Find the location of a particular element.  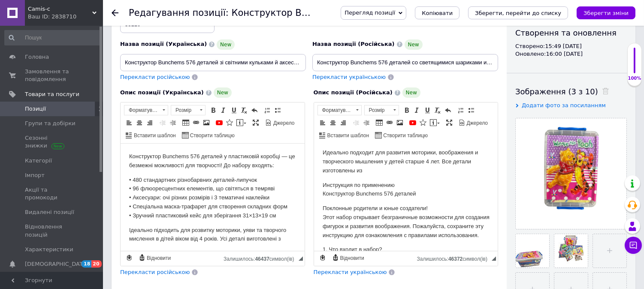

p: Инструкция по применению Конструктор Bunchems 576 деталей is located at coordinates (92, 46).